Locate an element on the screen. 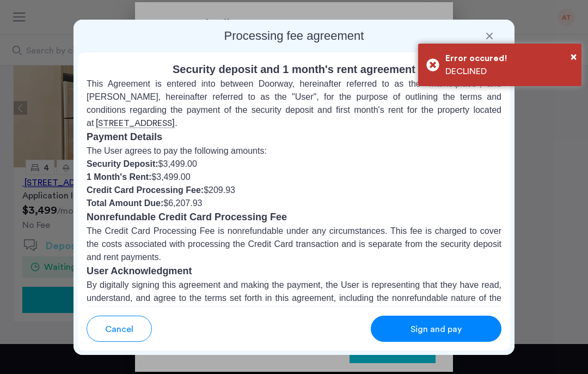 The width and height of the screenshot is (588, 374). div: DECLINED is located at coordinates (509, 71).